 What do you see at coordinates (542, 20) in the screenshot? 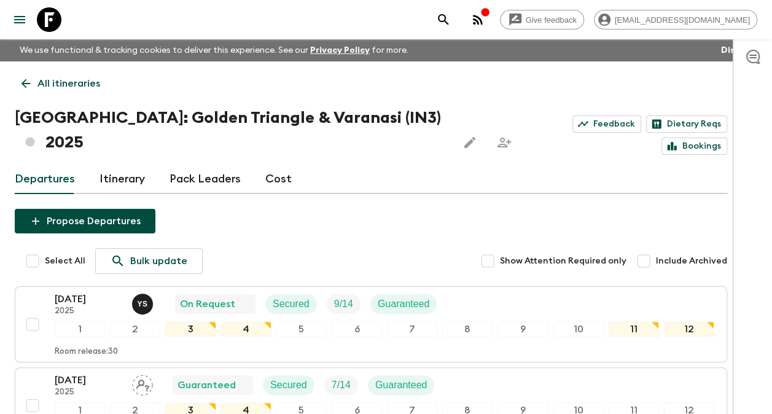
I see `a: Give feedback` at bounding box center [542, 20].